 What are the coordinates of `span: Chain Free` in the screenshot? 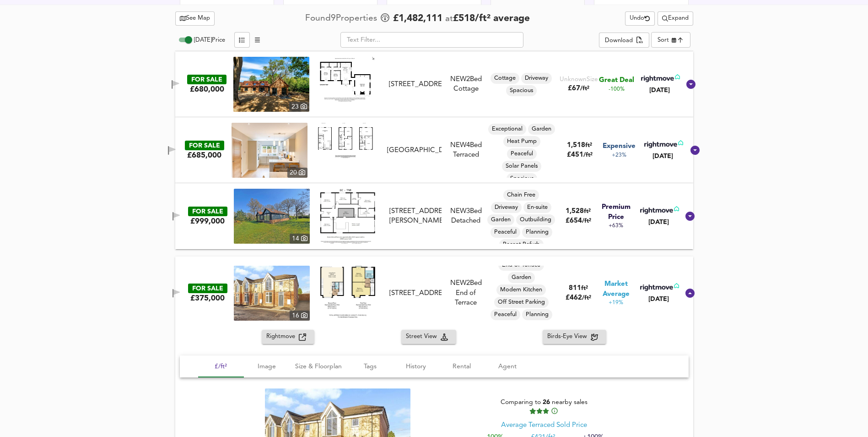 It's located at (521, 195).